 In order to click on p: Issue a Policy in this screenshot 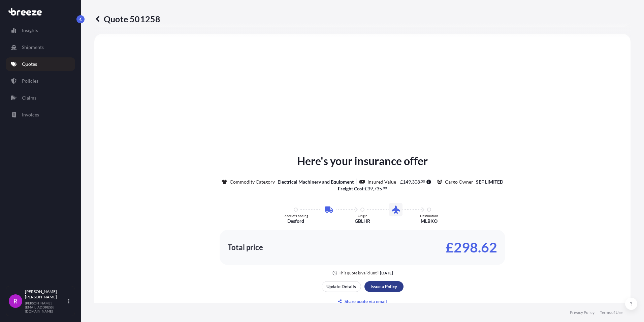, I will do `click(384, 286)`.